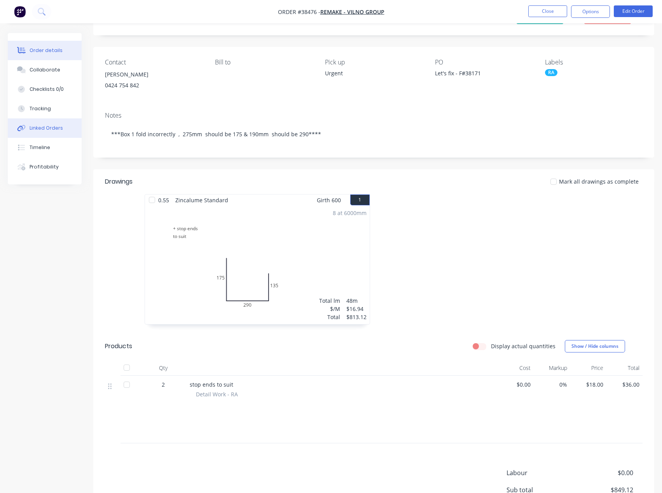  Describe the element at coordinates (211, 385) in the screenshot. I see `span: stop ends to suit` at that location.